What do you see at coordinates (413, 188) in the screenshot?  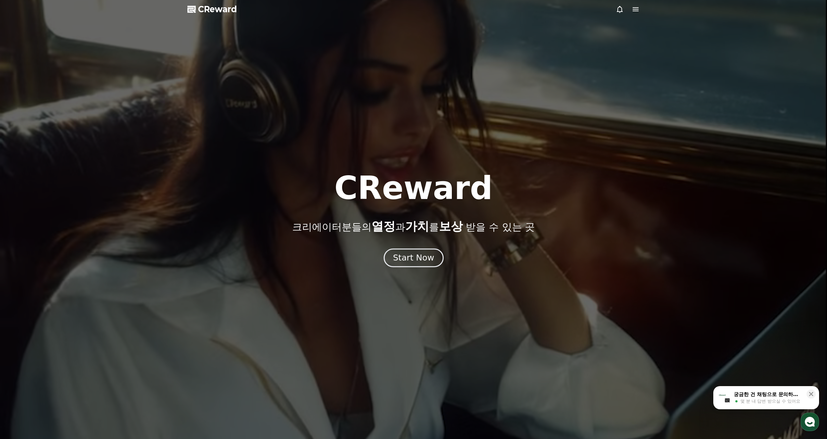 I see `h1: CReward` at bounding box center [413, 188].